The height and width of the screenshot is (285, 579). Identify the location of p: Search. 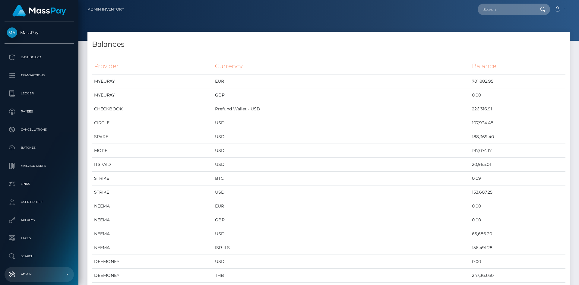
(39, 256).